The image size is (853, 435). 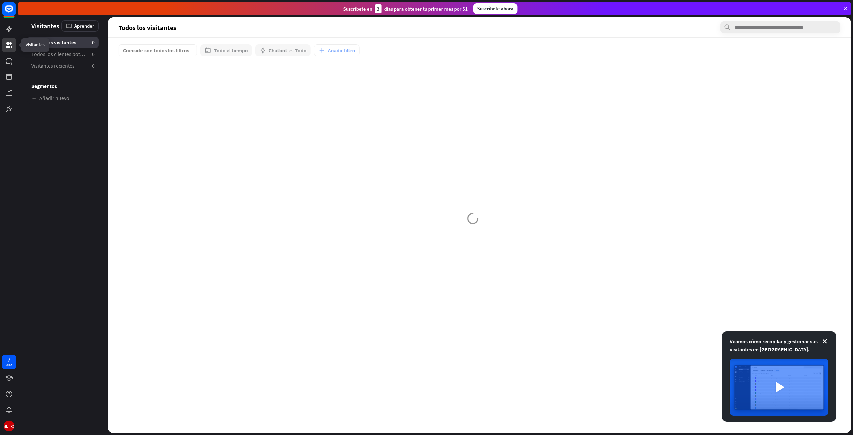 I want to click on font: Añadir nuevo, so click(x=54, y=98).